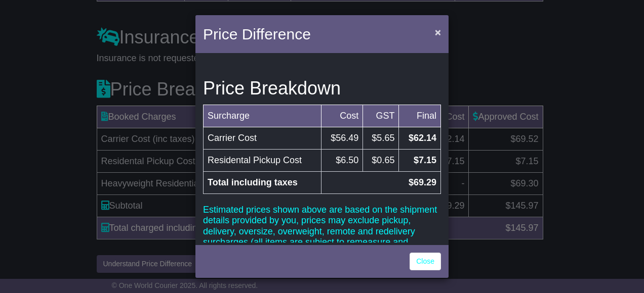 This screenshot has width=644, height=293. What do you see at coordinates (419, 116) in the screenshot?
I see `td: Final` at bounding box center [419, 116].